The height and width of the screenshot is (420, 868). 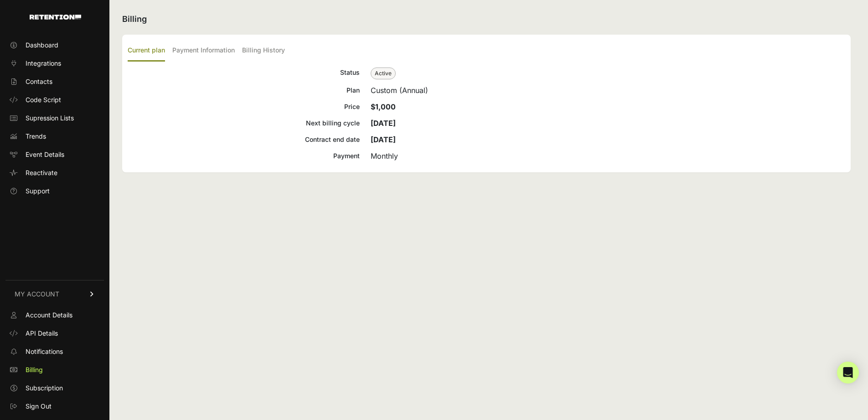 What do you see at coordinates (608, 90) in the screenshot?
I see `div: Custom (Annual)` at bounding box center [608, 90].